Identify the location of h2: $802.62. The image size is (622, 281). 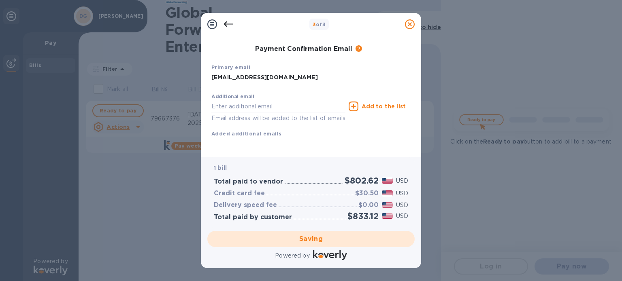
(361, 181).